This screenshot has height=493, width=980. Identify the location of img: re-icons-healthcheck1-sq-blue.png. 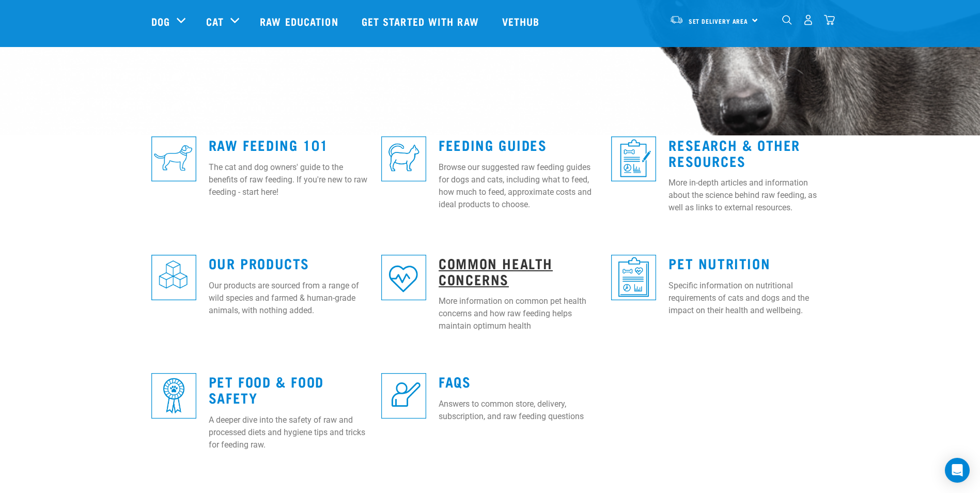
(634, 159).